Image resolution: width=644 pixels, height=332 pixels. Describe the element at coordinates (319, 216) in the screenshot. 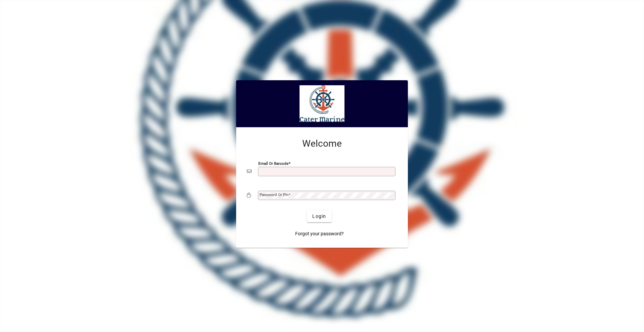

I see `button: Login` at that location.